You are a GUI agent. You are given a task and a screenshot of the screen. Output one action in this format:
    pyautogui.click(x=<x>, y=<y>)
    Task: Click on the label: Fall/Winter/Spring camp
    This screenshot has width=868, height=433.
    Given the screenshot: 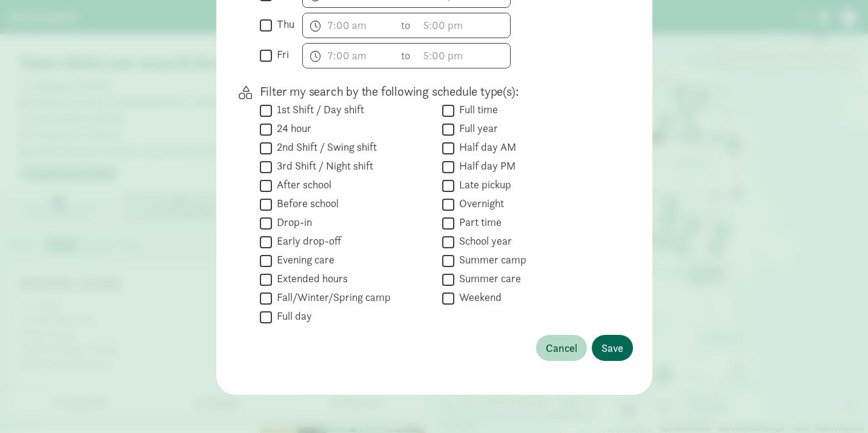 What is the action you would take?
    pyautogui.click(x=331, y=298)
    